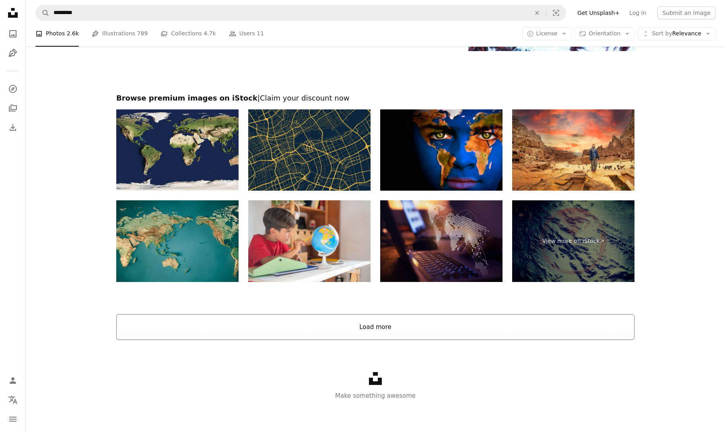 The height and width of the screenshot is (432, 725). I want to click on button: Load more, so click(375, 327).